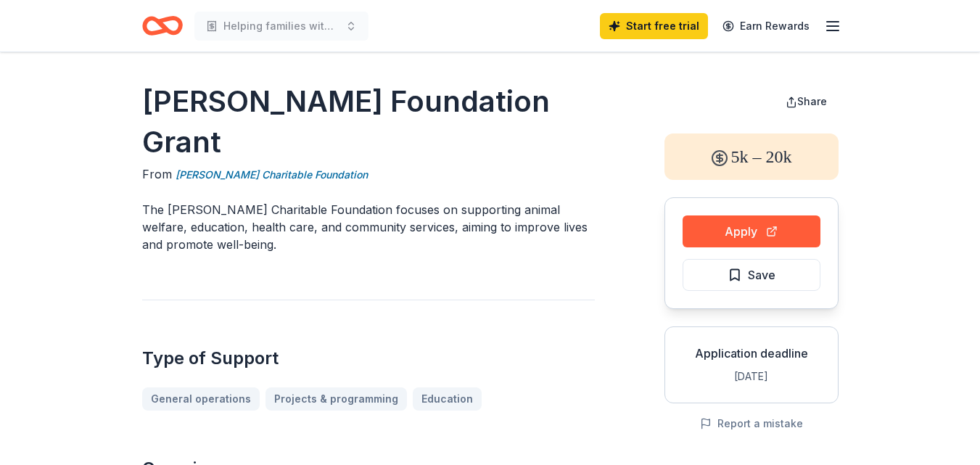  Describe the element at coordinates (368, 358) in the screenshot. I see `h2: Type of Support` at that location.